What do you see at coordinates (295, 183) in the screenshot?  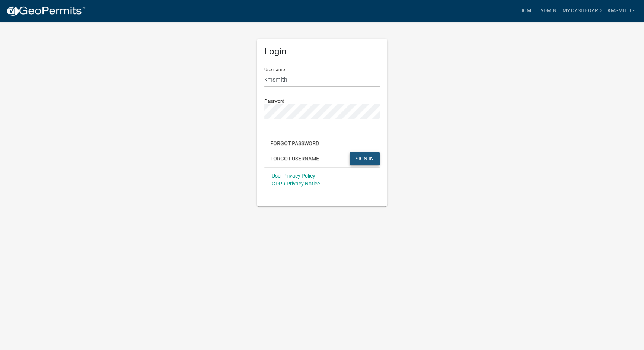 I see `a: GDPR Privacy Notice` at bounding box center [295, 183].